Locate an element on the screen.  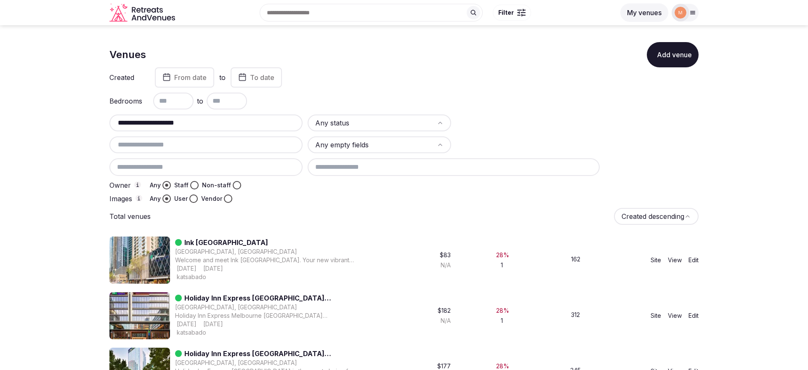
span: 312 is located at coordinates (575, 315).